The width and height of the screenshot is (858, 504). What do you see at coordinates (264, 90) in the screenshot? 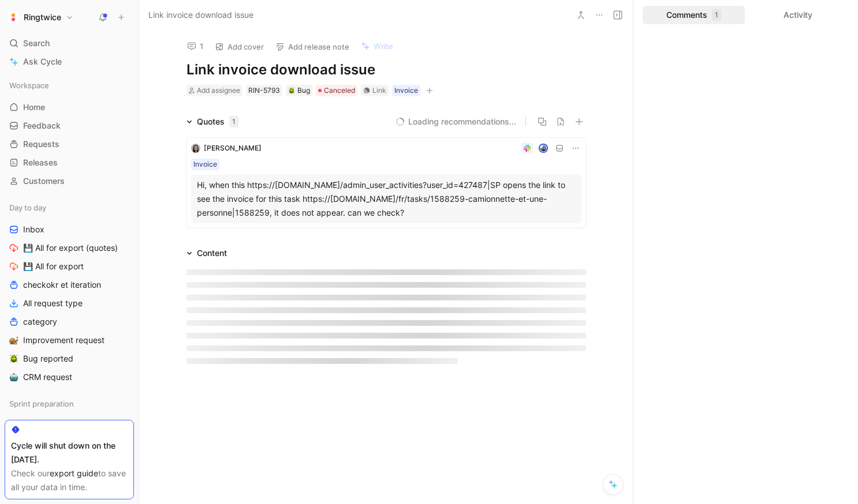
I see `div: RIN-5793` at bounding box center [264, 90].